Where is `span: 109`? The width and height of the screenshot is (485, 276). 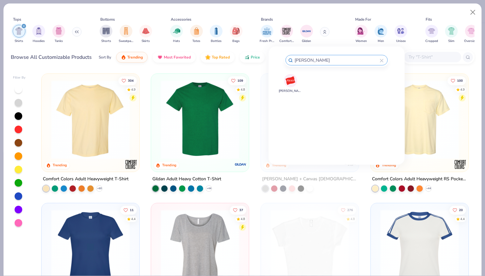
span: 109 is located at coordinates (241, 80).